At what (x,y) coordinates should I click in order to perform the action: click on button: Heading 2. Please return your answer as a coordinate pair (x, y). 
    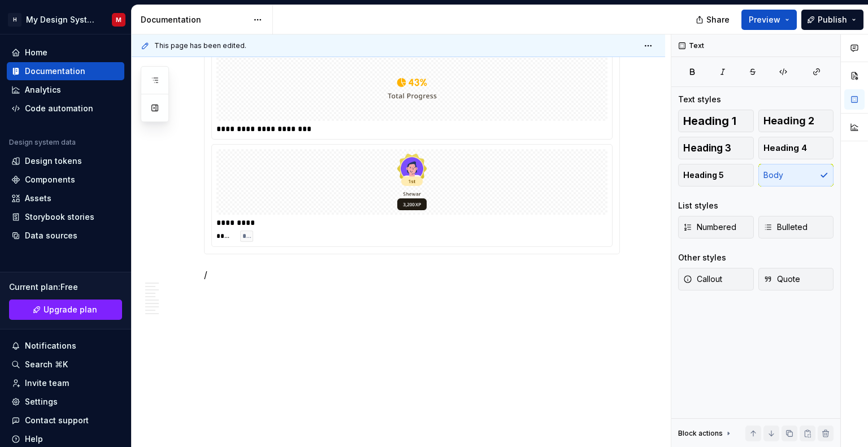
    Looking at the image, I should click on (797, 121).